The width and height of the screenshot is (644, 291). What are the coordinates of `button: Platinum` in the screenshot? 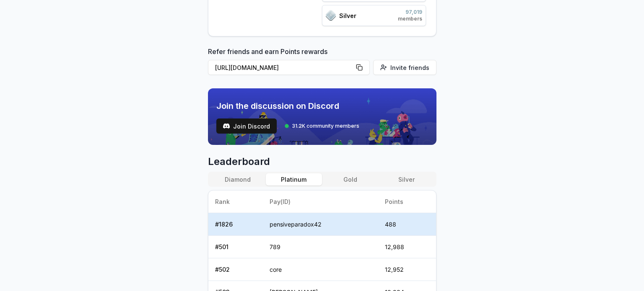 It's located at (294, 179).